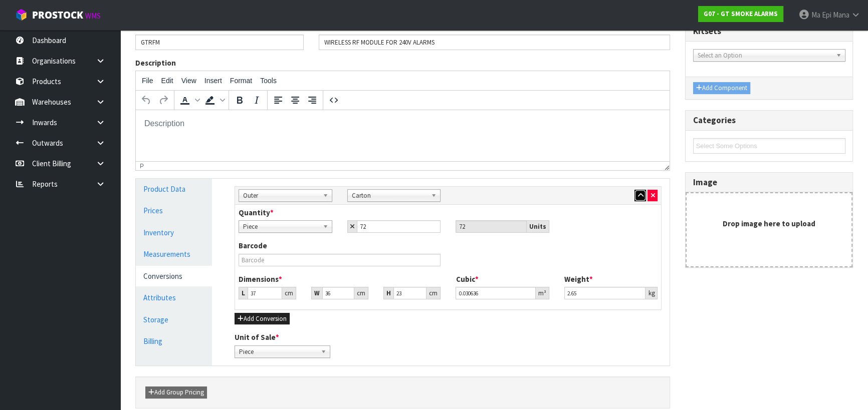  I want to click on div: Text color, so click(189, 100).